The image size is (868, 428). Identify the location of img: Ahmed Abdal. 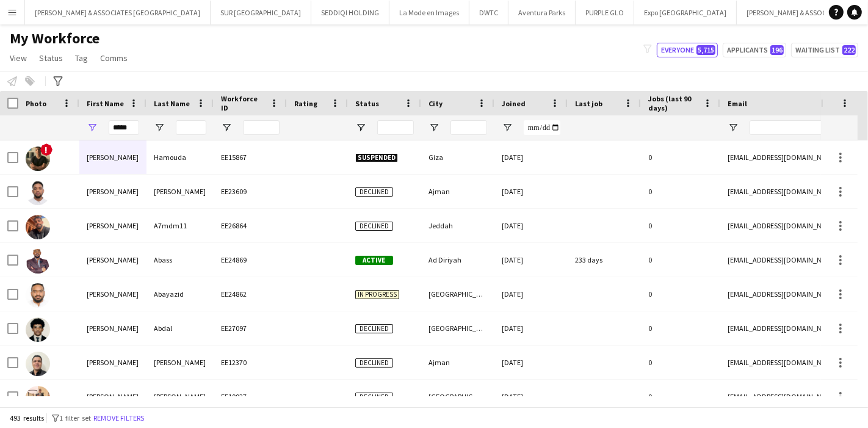
(38, 329).